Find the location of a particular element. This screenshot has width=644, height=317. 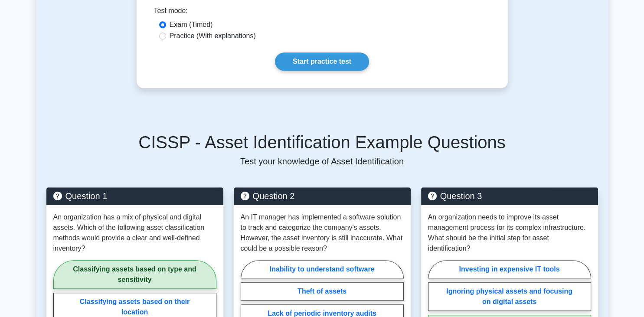

h5: Question 2 is located at coordinates (322, 196).